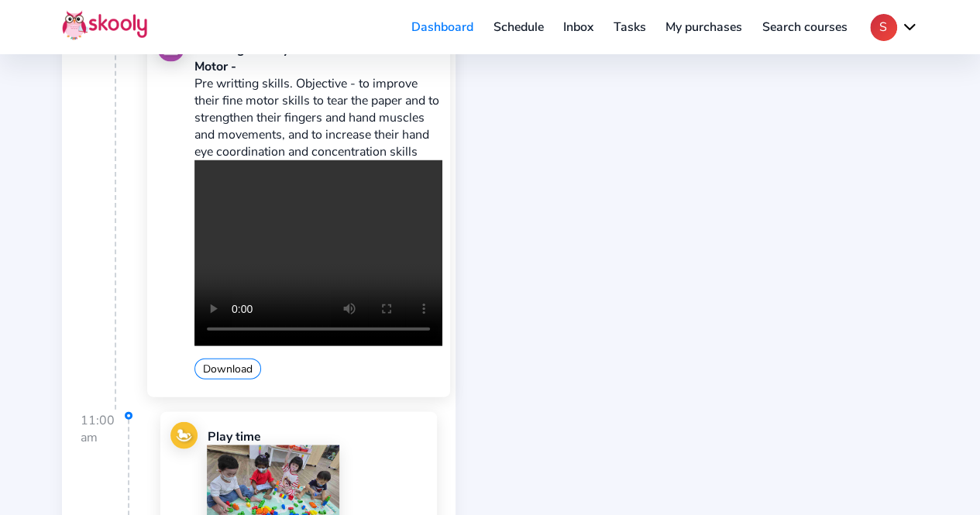 Image resolution: width=980 pixels, height=515 pixels. Describe the element at coordinates (184, 435) in the screenshot. I see `img: play.jpg` at that location.